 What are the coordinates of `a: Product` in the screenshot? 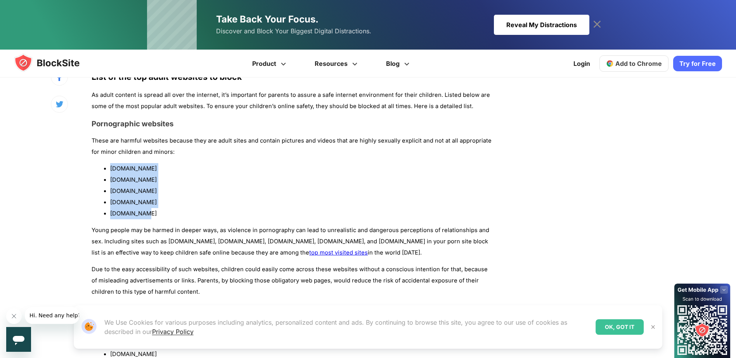 It's located at (270, 64).